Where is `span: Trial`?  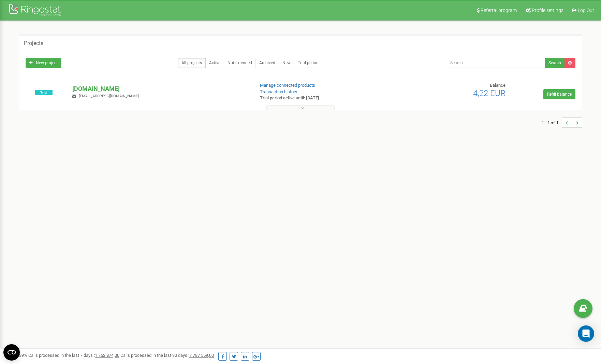 span: Trial is located at coordinates (44, 92).